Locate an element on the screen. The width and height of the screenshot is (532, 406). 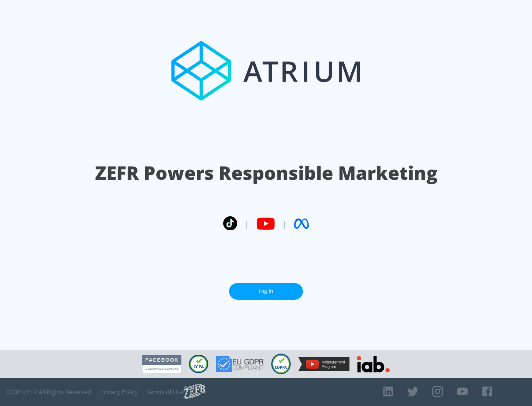
a: Terms of Use is located at coordinates (165, 392).